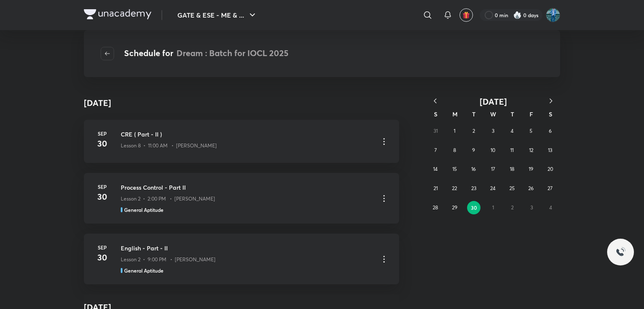 The width and height of the screenshot is (644, 309). I want to click on abbr: September 25, 2025, so click(512, 188).